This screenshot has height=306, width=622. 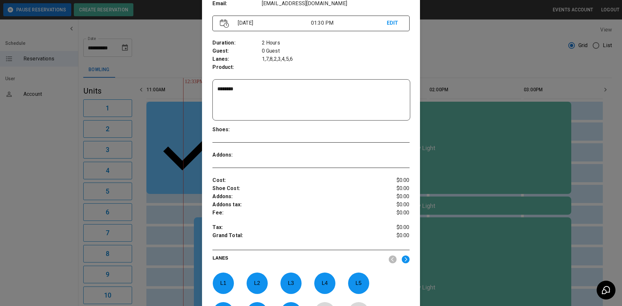 I want to click on p: Grand Total :, so click(x=294, y=237).